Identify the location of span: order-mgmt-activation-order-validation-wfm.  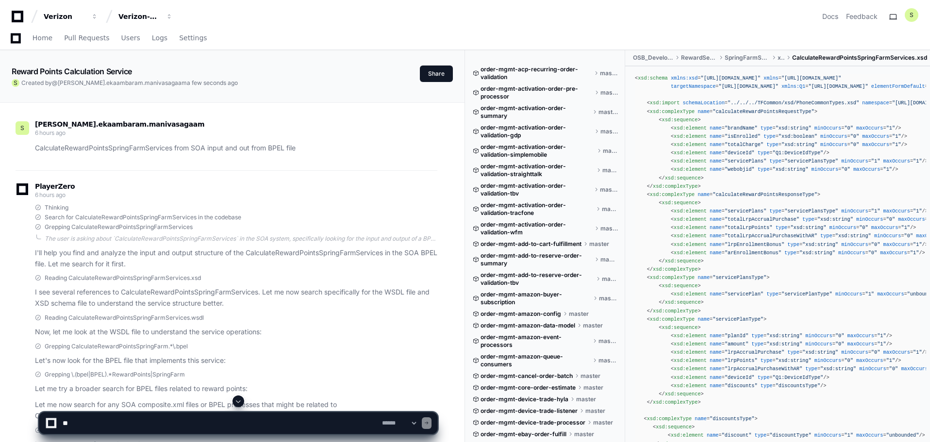
(536, 229).